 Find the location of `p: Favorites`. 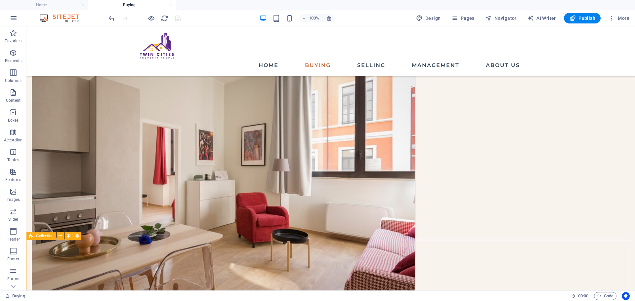

p: Favorites is located at coordinates (13, 41).